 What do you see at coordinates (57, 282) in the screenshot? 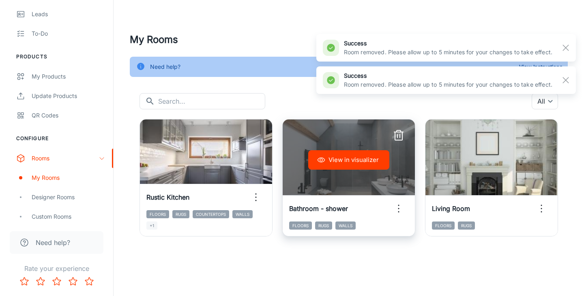
I see `button: Rate 3 star` at bounding box center [57, 282].